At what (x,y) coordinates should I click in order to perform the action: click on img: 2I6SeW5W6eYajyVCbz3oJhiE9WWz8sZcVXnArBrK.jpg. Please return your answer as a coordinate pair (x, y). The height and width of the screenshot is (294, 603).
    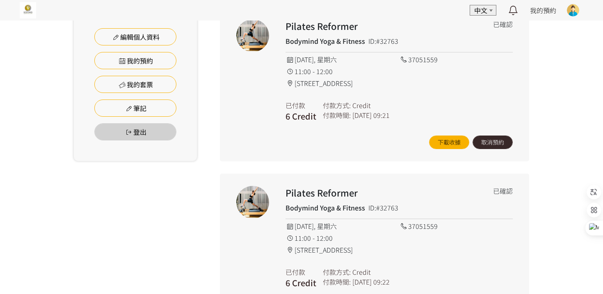
    Looking at the image, I should click on (28, 10).